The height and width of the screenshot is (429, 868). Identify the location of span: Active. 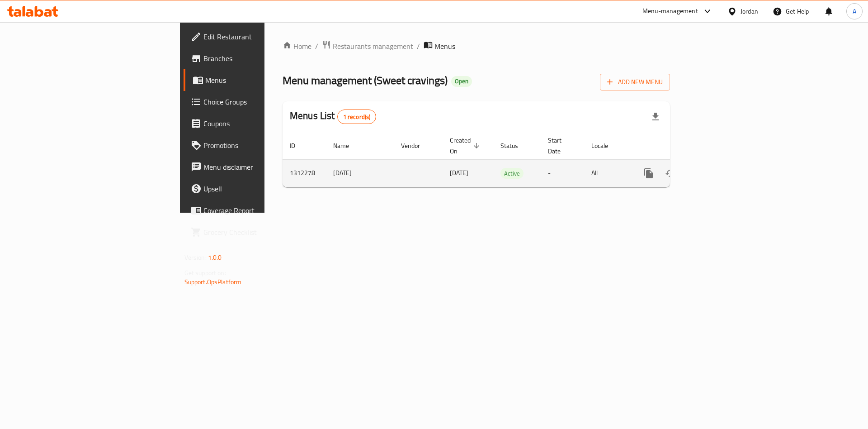
(512, 174).